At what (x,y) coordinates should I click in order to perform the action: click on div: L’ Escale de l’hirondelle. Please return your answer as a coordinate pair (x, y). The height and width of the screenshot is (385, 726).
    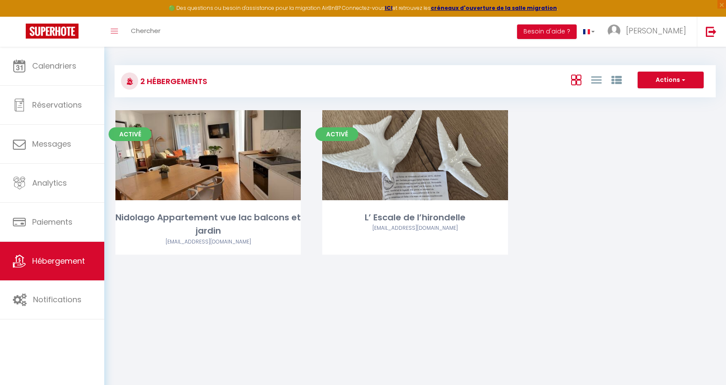
    Looking at the image, I should click on (415, 218).